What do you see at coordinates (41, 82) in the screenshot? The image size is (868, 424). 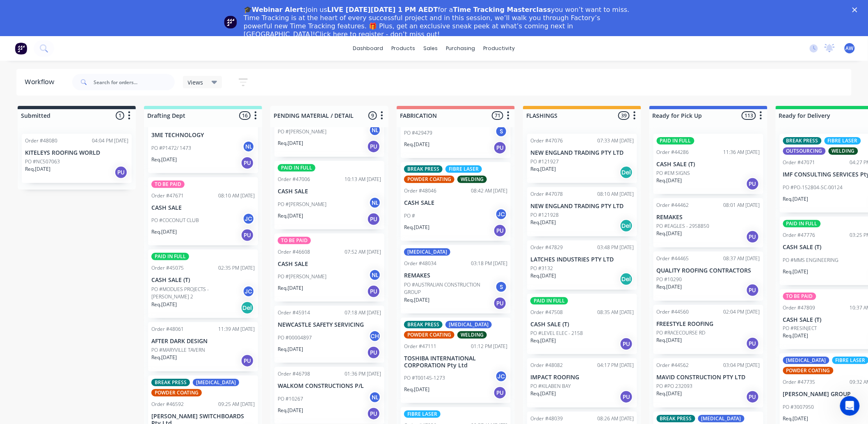 I see `div: Workflow` at bounding box center [41, 82].